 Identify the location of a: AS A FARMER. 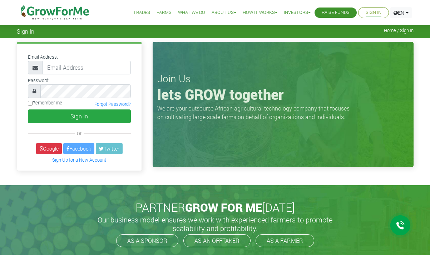
(285, 241).